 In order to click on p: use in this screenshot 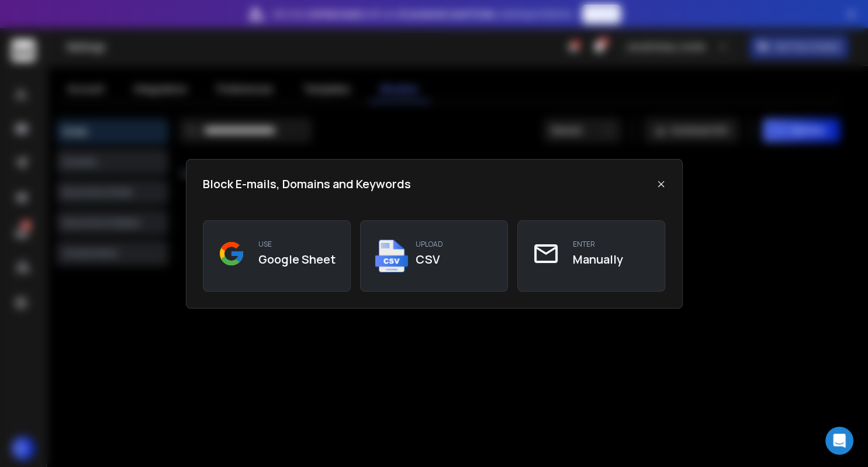, I will do `click(297, 245)`.